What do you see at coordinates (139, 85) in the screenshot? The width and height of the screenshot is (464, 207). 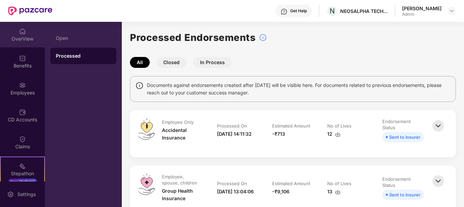 I see `img: svg+xml;base64,PHN2ZyBpZD0iSW5mbyIgeG1sbnM9Imh0dHA6Ly93d3cudzMub3JnLzIwMDAvc3ZnIiB3aWR0aD0iMTQiIG...` at bounding box center [139, 85].